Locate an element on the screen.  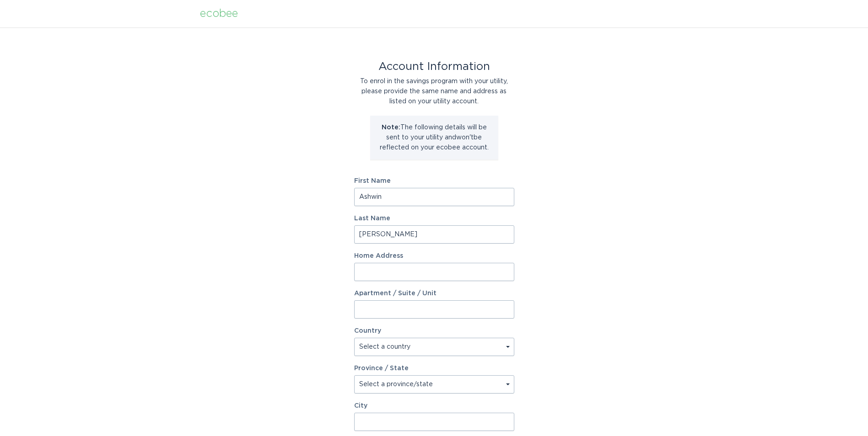
label: Apartment / Suite / Unit is located at coordinates (434, 294).